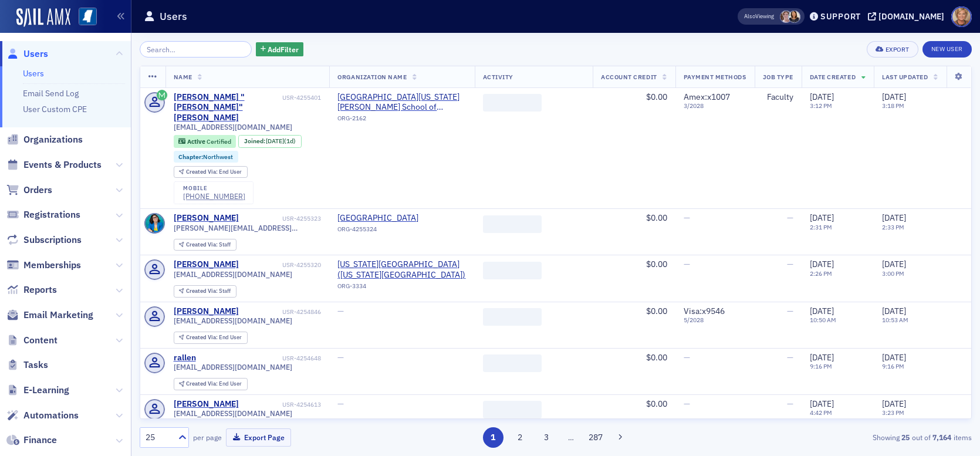 The image size is (980, 456). I want to click on a: Orders, so click(29, 191).